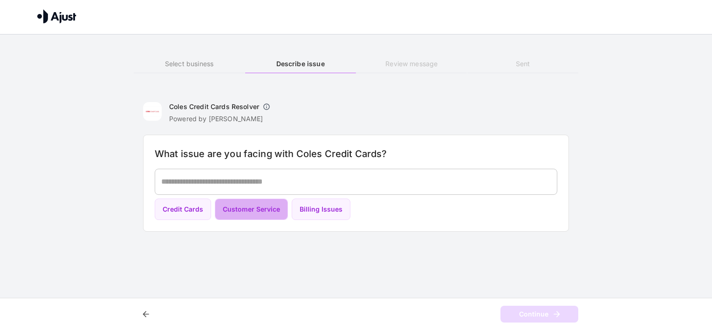 The image size is (712, 330). Describe the element at coordinates (411, 64) in the screenshot. I see `h6: Review message` at that location.